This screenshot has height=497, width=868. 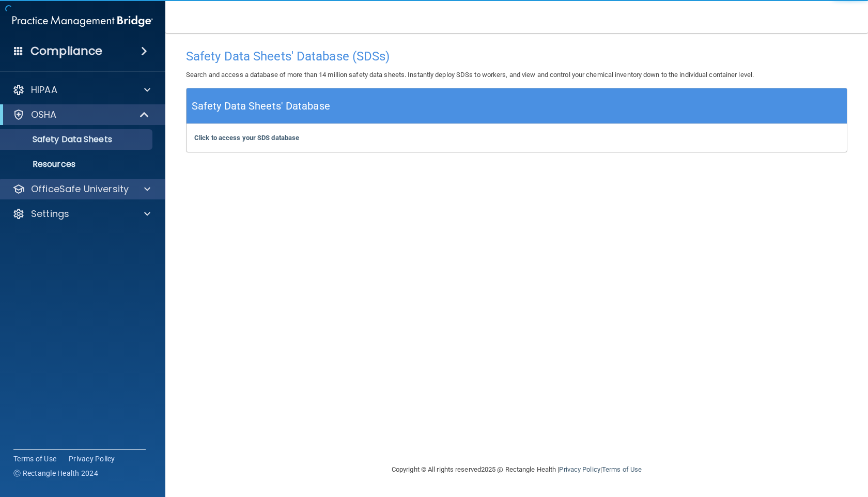 I want to click on span: Ⓒ Rectangle Health 2024, so click(x=55, y=473).